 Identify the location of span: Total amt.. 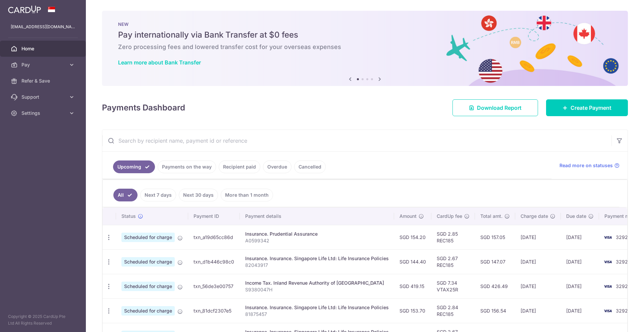
(491, 216).